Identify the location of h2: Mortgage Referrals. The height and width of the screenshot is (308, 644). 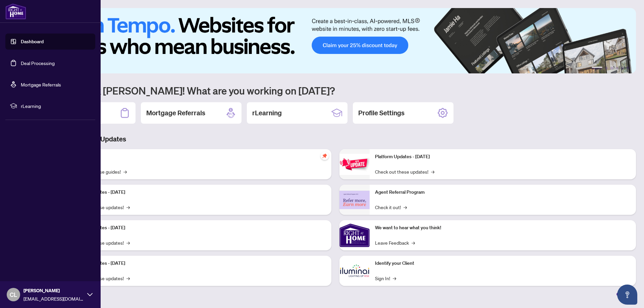
(176, 113).